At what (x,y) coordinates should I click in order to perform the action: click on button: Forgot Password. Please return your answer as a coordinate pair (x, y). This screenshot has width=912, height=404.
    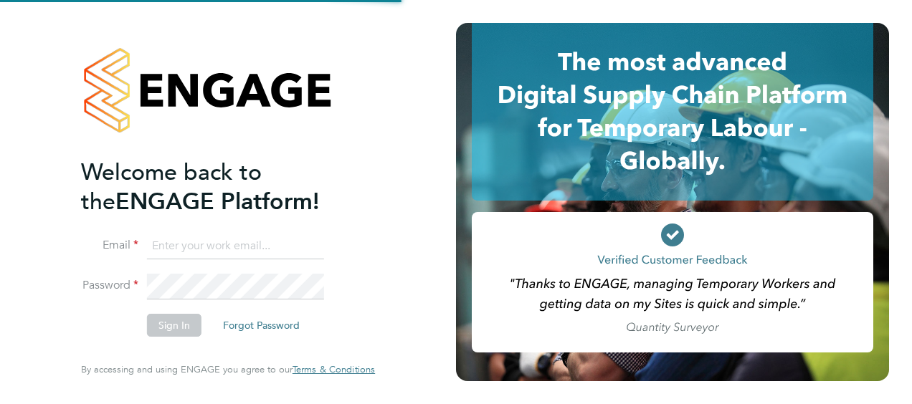
    Looking at the image, I should click on (261, 326).